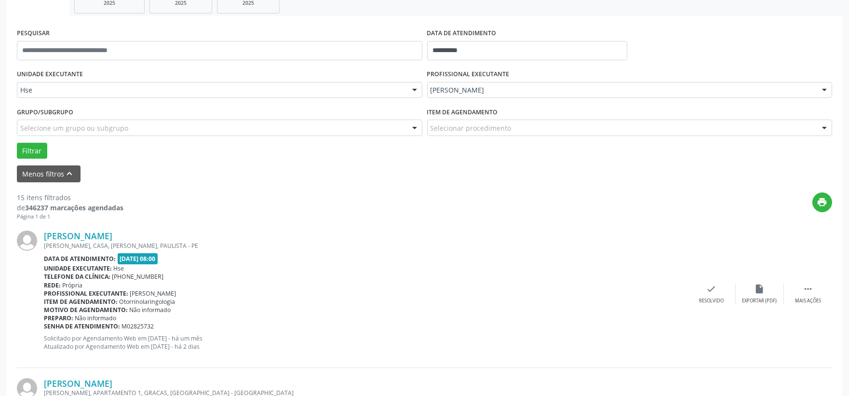 This screenshot has width=849, height=396. I want to click on div: Mais ações, so click(808, 301).